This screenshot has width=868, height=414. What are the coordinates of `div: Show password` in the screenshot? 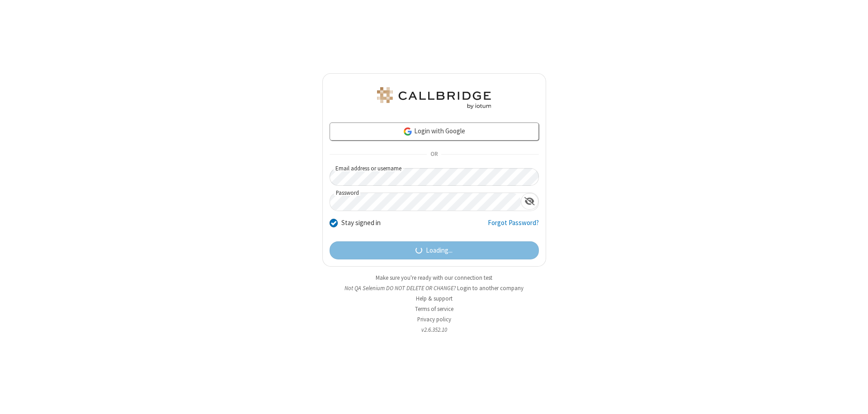 It's located at (530, 201).